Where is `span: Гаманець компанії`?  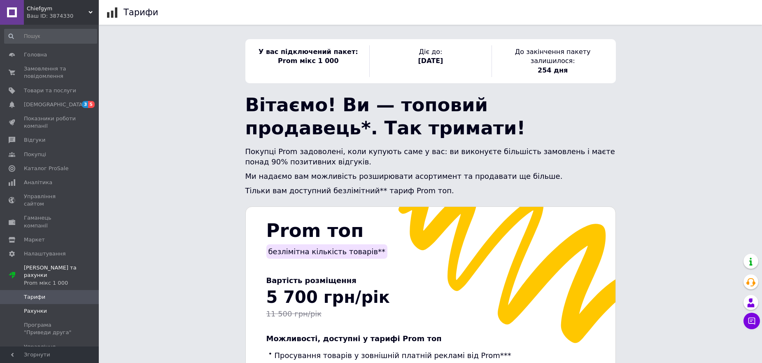
span: Гаманець компанії is located at coordinates (50, 221).